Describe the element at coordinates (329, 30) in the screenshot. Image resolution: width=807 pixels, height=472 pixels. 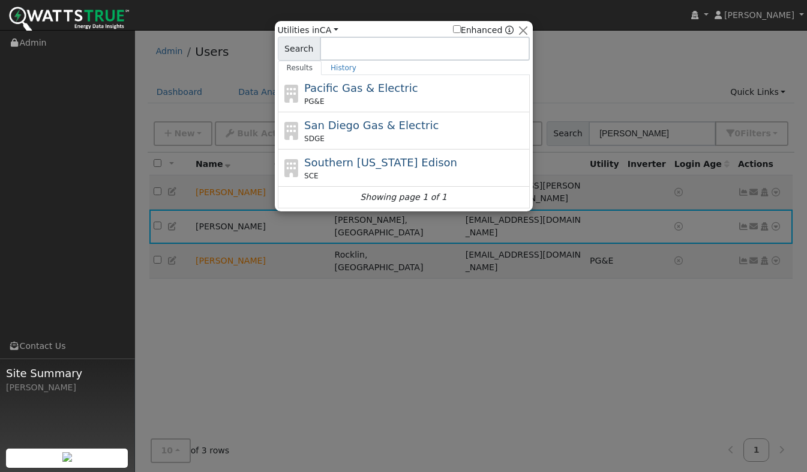
I see `a: CA` at that location.